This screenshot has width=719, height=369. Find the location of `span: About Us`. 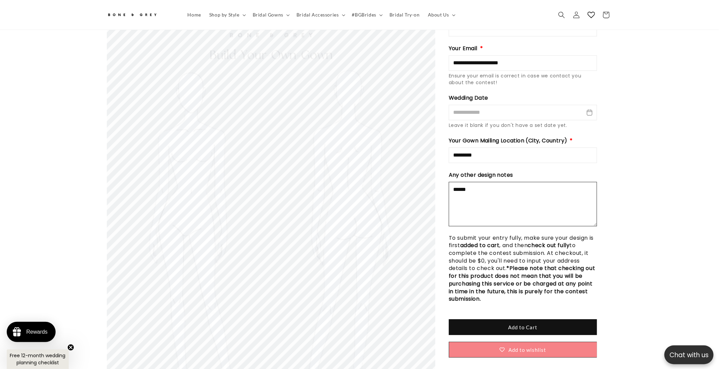

span: About Us is located at coordinates (438, 15).